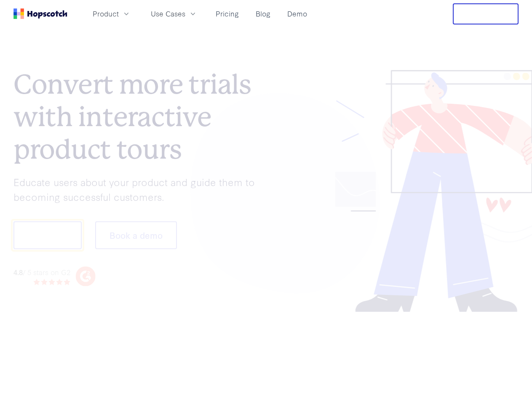 Image resolution: width=532 pixels, height=405 pixels. I want to click on span: Use Cases, so click(168, 14).